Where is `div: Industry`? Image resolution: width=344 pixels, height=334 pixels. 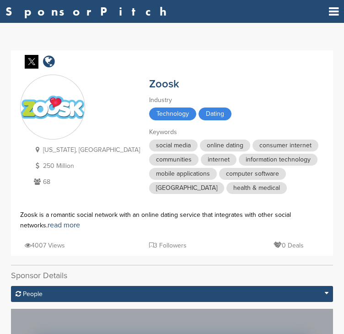 div: Industry is located at coordinates (237, 100).